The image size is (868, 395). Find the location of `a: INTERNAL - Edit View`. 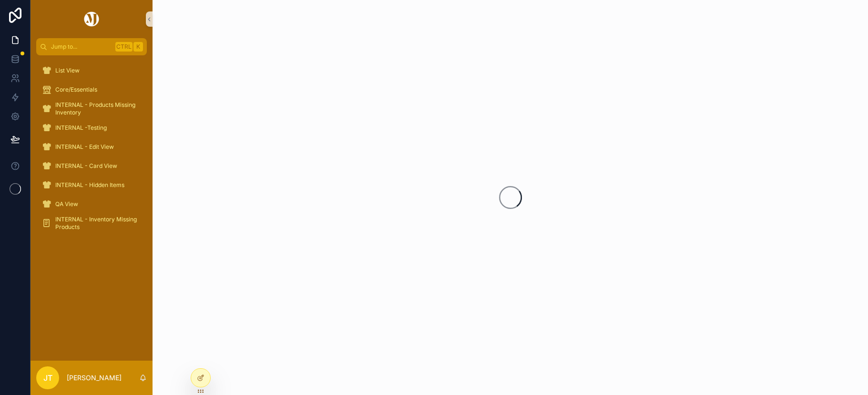

a: INTERNAL - Edit View is located at coordinates (92, 147).